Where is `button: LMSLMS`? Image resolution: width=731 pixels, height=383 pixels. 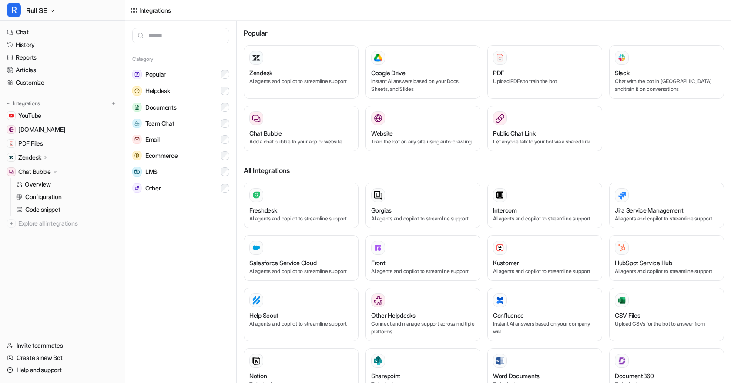
button: LMSLMS is located at coordinates (181, 172).